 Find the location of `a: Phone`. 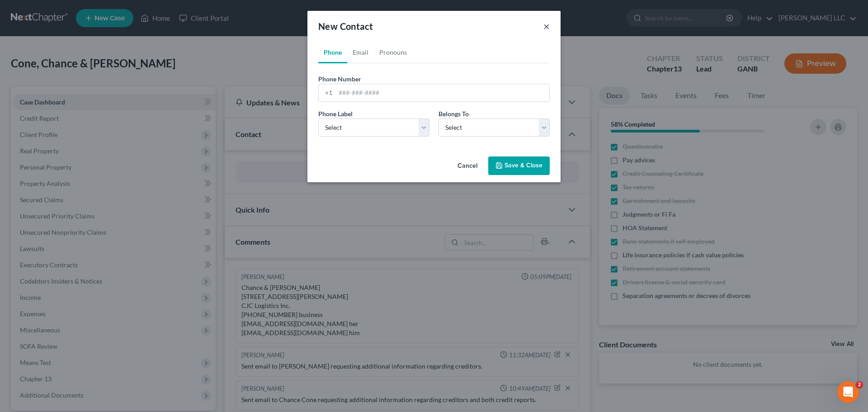

a: Phone is located at coordinates (333, 53).